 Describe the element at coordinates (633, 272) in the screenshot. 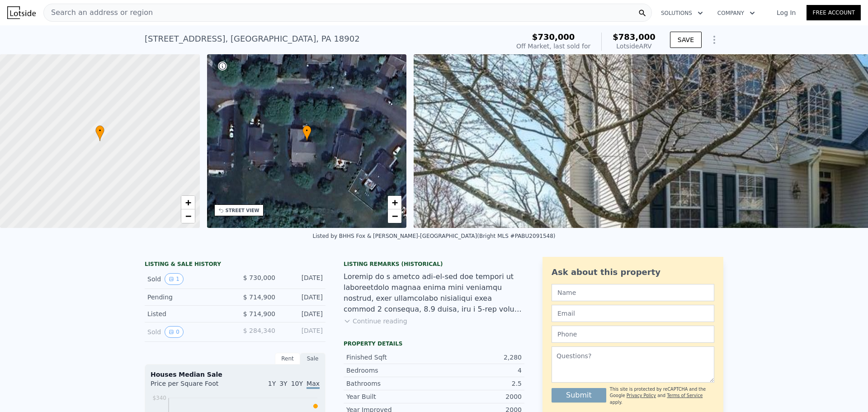

I see `div: Ask about this property` at that location.